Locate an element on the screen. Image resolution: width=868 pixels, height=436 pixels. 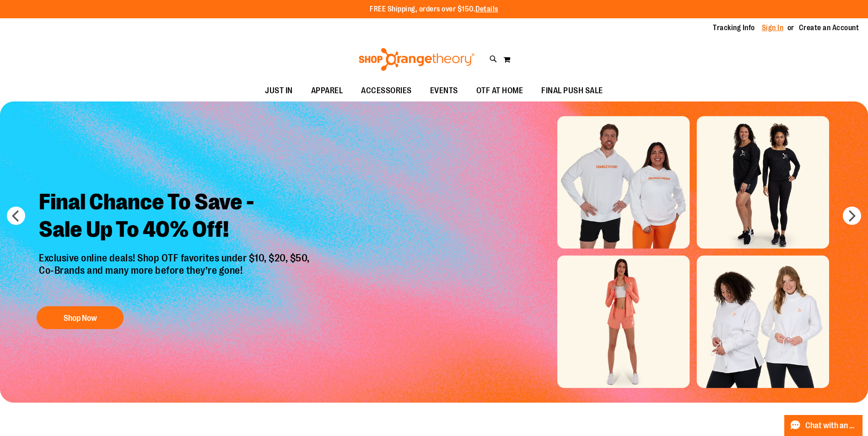
a: JUST IN is located at coordinates (279, 91).